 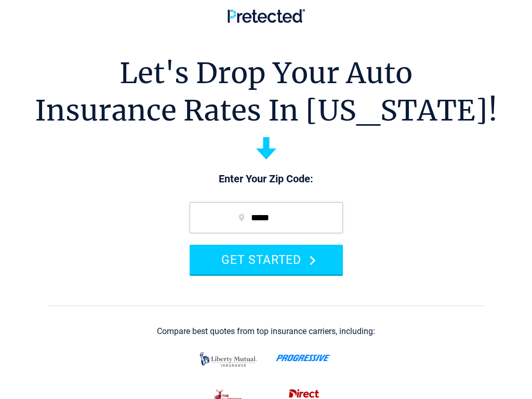 What do you see at coordinates (303, 358) in the screenshot?
I see `img: progressive` at bounding box center [303, 358].